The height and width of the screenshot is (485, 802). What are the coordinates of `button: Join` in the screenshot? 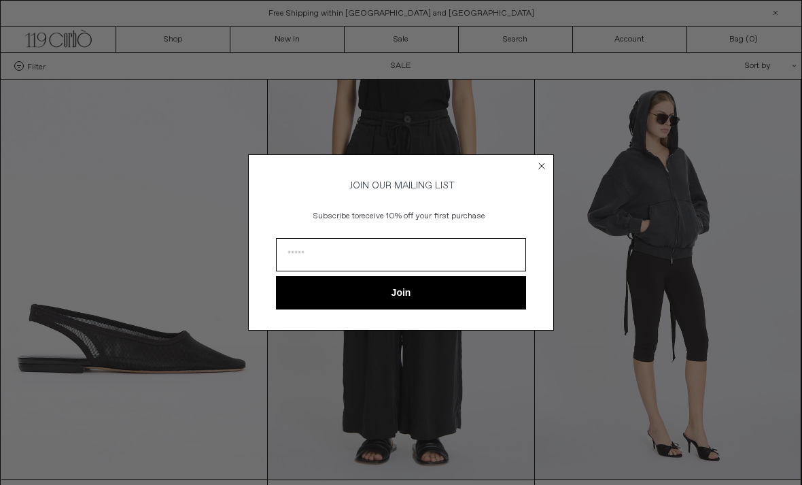 It's located at (401, 292).